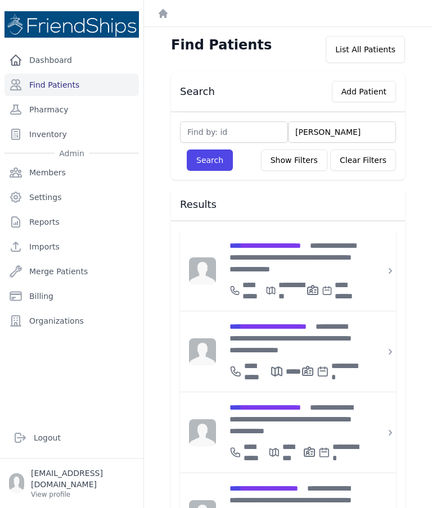 This screenshot has height=508, width=432. Describe the element at coordinates (363, 160) in the screenshot. I see `button: Clear Filters` at that location.